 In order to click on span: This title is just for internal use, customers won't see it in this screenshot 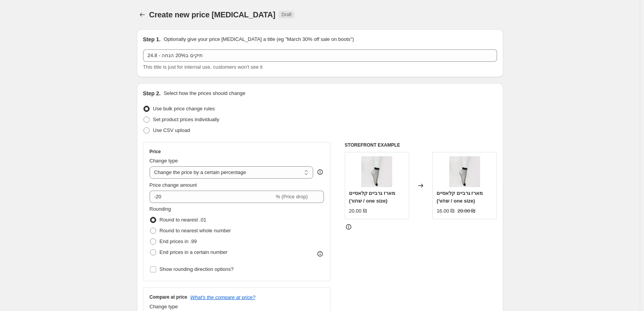, I will do `click(203, 67)`.